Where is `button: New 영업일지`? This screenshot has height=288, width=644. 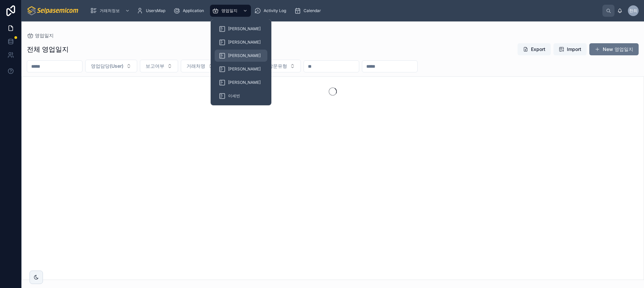 button: New 영업일지 is located at coordinates (614, 49).